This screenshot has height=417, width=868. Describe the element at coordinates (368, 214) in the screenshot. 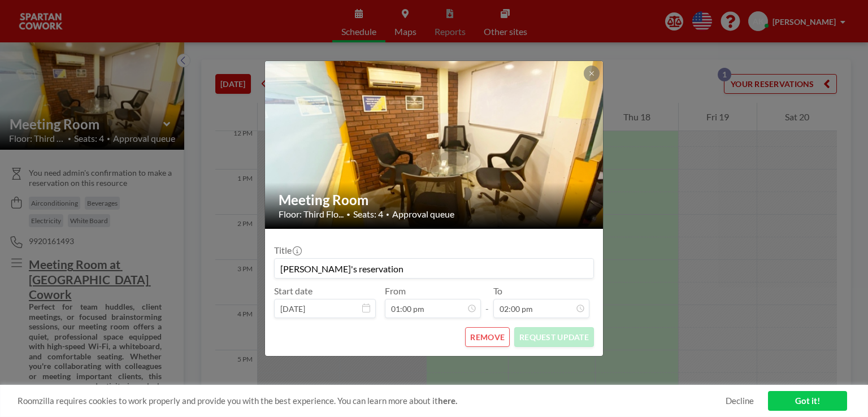

I see `span: Seats: 4` at that location.